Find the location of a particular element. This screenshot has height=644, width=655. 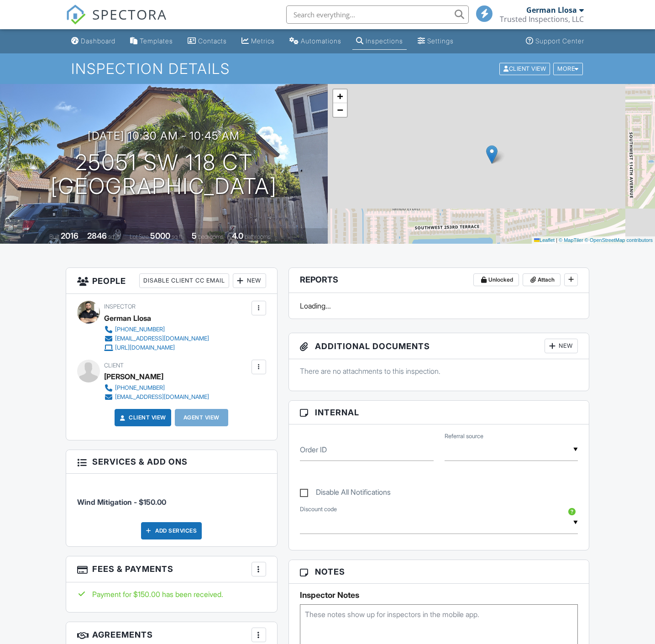

div: 2846 is located at coordinates (96, 236).